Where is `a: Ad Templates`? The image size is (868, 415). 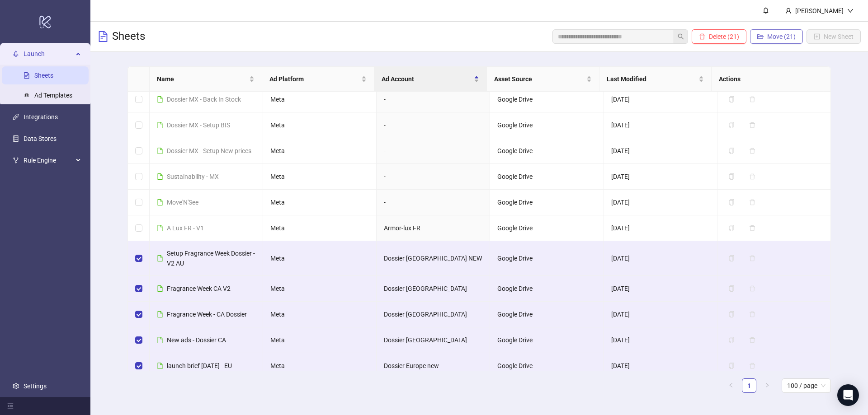
a: Ad Templates is located at coordinates (53, 96).